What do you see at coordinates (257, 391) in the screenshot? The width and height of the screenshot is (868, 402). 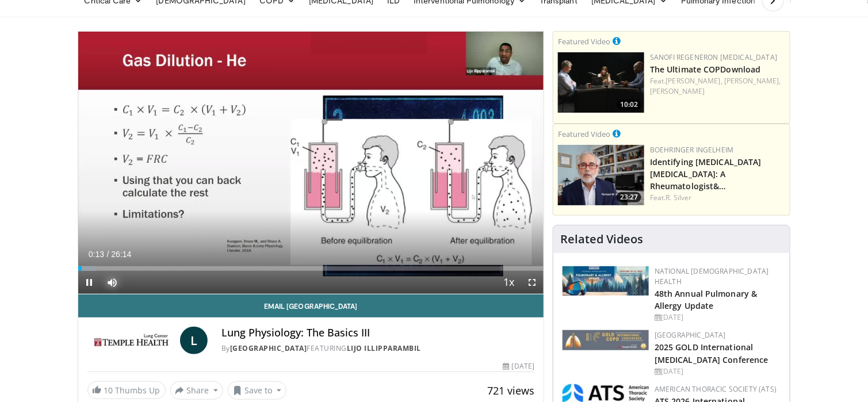 I see `button: Save to` at bounding box center [257, 391].